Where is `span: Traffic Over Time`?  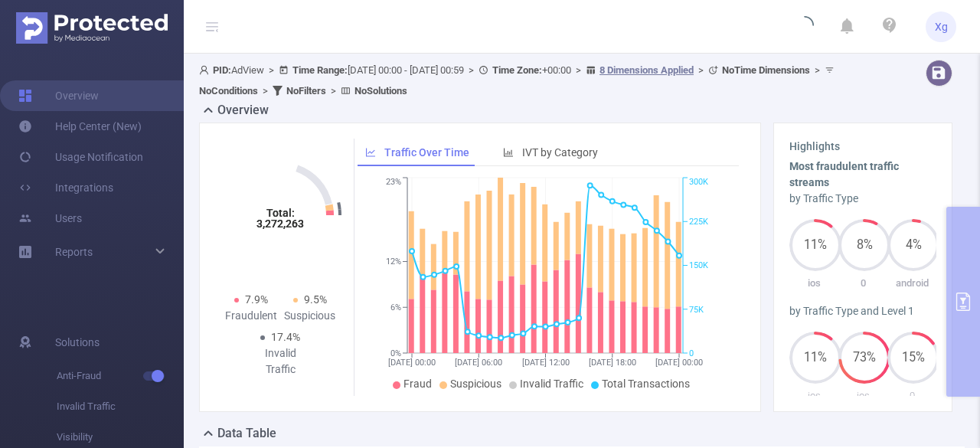
span: Traffic Over Time is located at coordinates (427, 153).